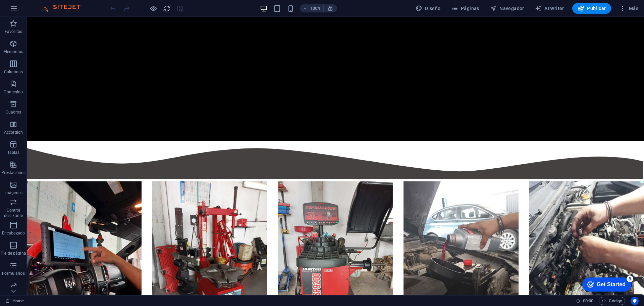 This screenshot has width=644, height=306. What do you see at coordinates (592, 8) in the screenshot?
I see `button: Publicar` at bounding box center [592, 8].